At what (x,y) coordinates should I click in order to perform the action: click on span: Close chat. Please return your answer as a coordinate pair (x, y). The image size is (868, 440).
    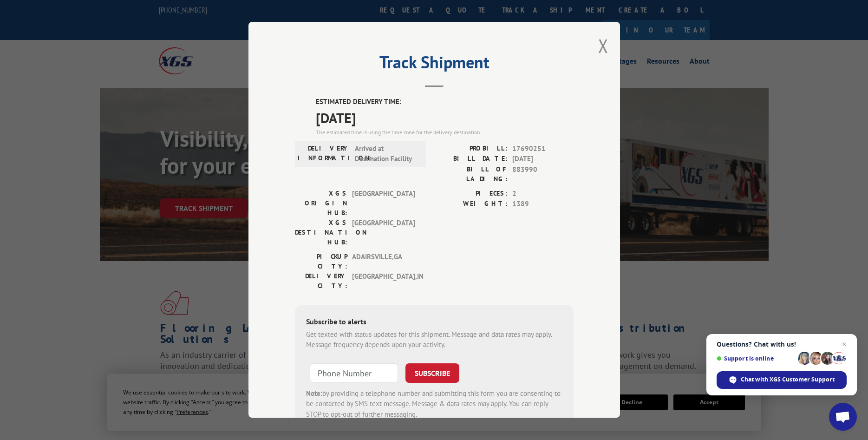
    Looking at the image, I should click on (844, 344).